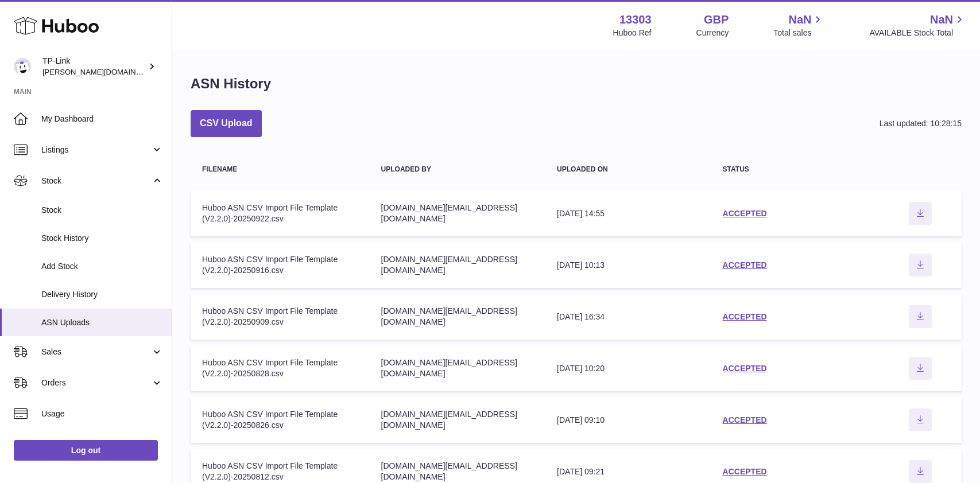 This screenshot has width=980, height=483. Describe the element at coordinates (102, 323) in the screenshot. I see `span: ASN Uploads` at that location.